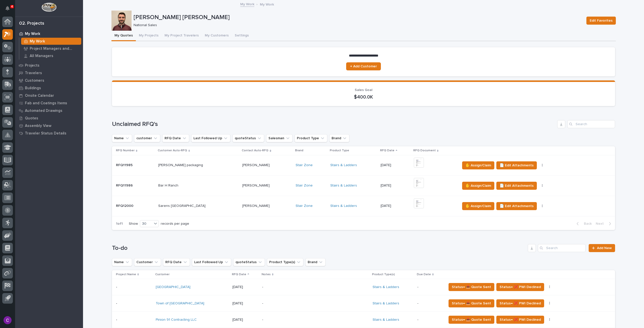  What do you see at coordinates (602, 224) in the screenshot?
I see `span: Next` at bounding box center [602, 224].